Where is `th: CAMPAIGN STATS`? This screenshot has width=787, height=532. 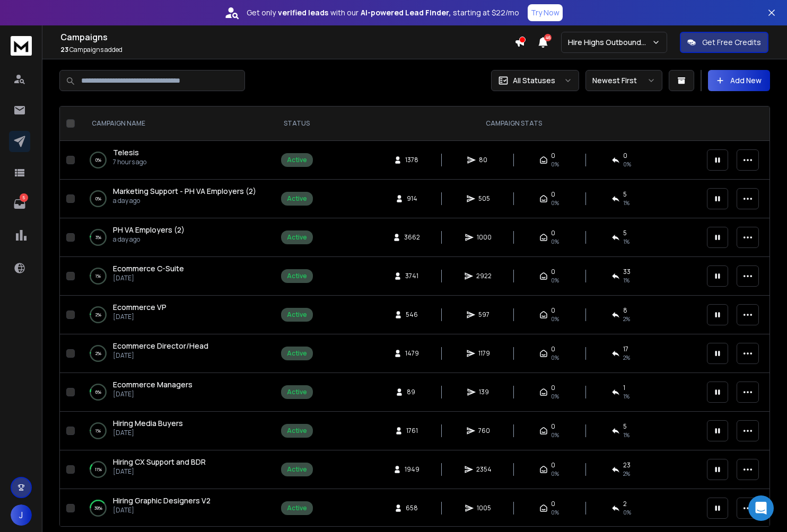
th: CAMPAIGN STATS is located at coordinates (513, 123).